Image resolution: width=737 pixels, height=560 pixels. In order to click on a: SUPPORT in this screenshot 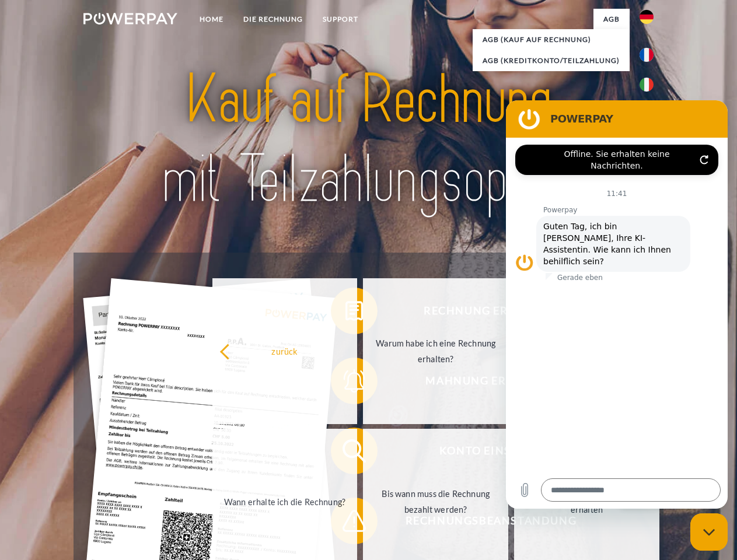, I will do `click(340, 19)`.